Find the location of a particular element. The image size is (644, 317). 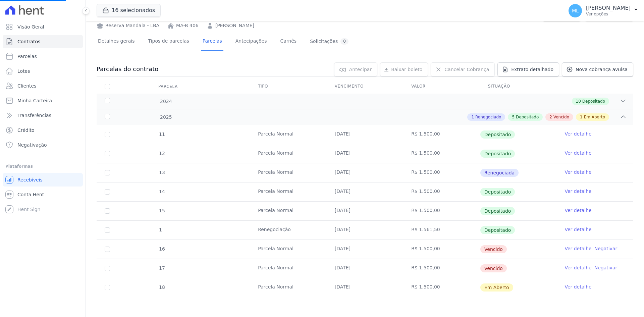

a: Lotes is located at coordinates (43, 71).